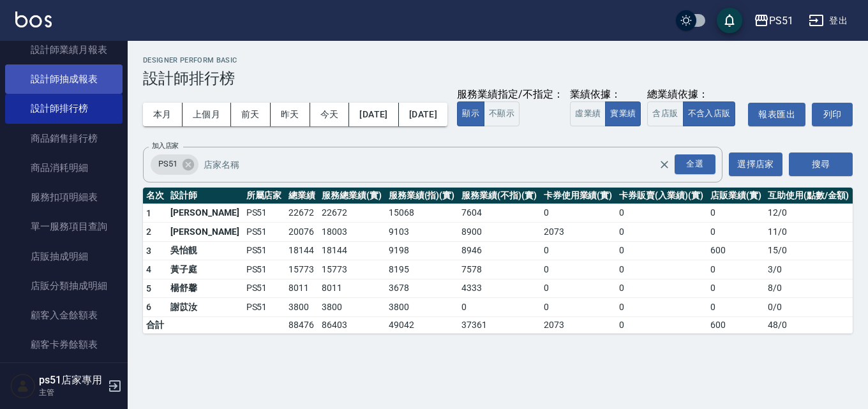 This screenshot has width=868, height=409. Describe the element at coordinates (808, 324) in the screenshot. I see `td: 48 / 0` at that location.